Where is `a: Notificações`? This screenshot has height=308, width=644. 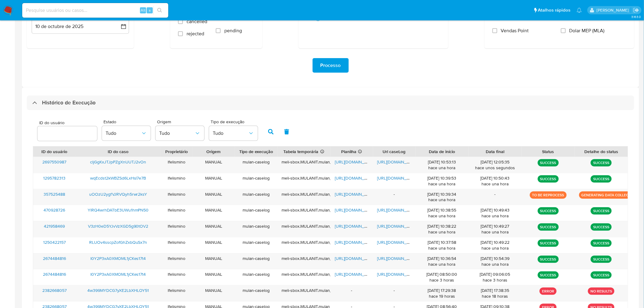 a: Notificações is located at coordinates (580, 10).